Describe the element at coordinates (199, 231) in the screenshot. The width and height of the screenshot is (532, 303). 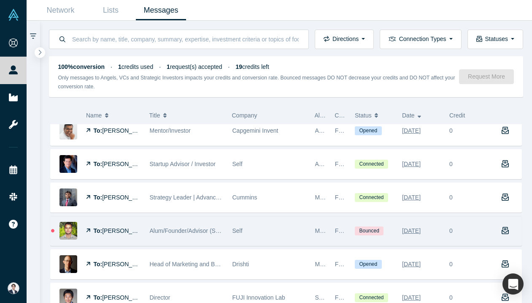
I see `span: Alum/Founder/Advisor (SaaS, CV, AI)` at that location.